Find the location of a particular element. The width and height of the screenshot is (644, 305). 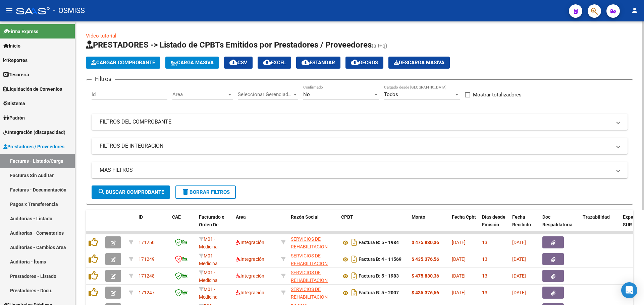

span: CAE is located at coordinates (176, 217).